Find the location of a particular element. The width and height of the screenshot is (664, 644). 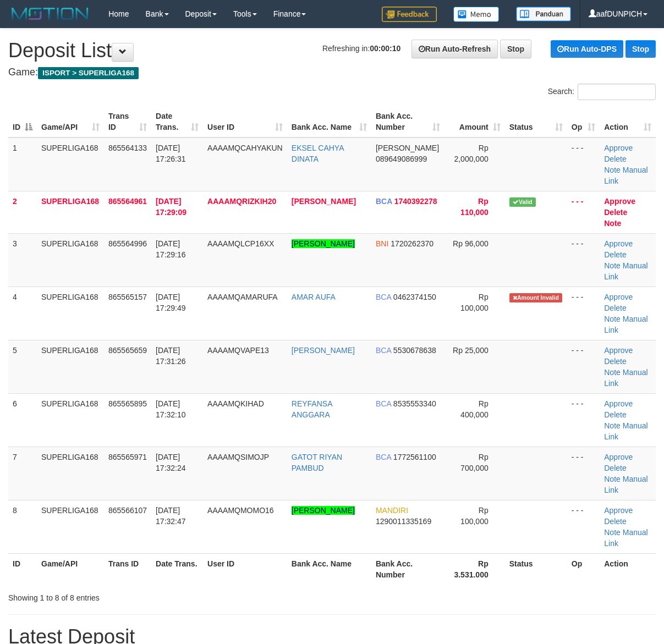

span: Rp 25,000 is located at coordinates (470, 350).